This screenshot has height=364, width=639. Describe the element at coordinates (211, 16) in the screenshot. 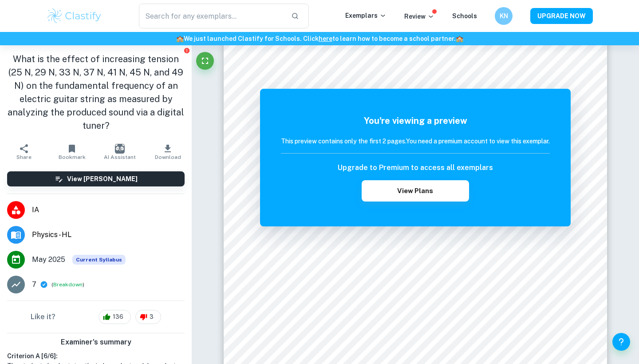

I see `input: Search for any exemplars...` at that location.